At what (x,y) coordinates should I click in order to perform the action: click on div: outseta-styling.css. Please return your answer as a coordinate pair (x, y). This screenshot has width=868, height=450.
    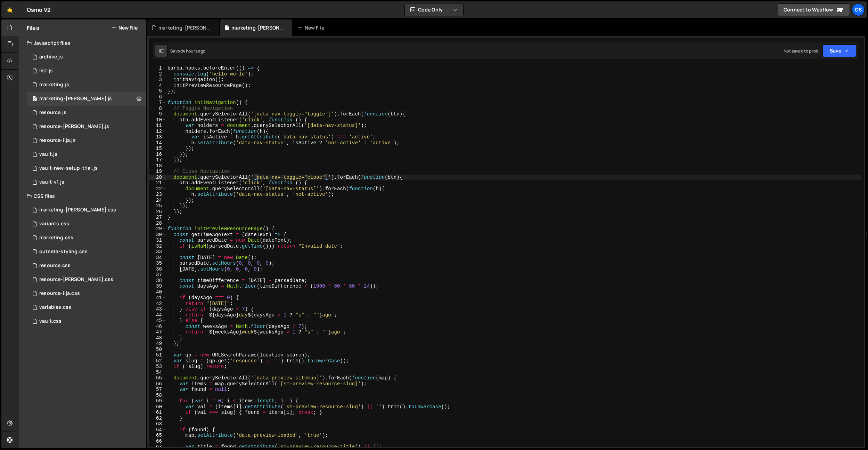
    Looking at the image, I should click on (63, 252).